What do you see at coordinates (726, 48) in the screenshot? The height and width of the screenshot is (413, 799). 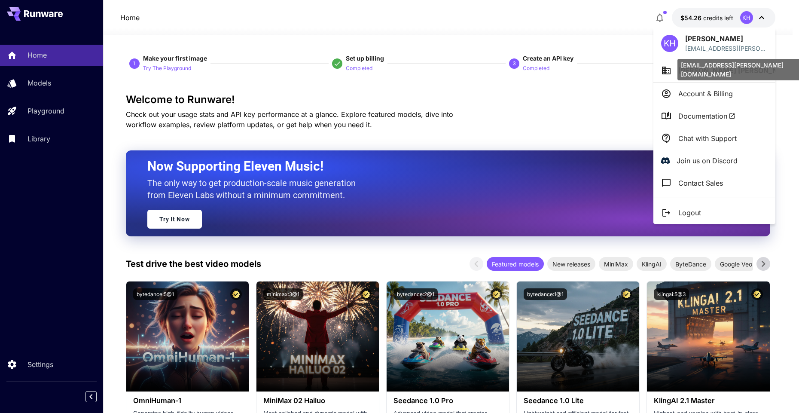 I see `div: kamo.harutyunyan@esterox.am` at bounding box center [726, 48].